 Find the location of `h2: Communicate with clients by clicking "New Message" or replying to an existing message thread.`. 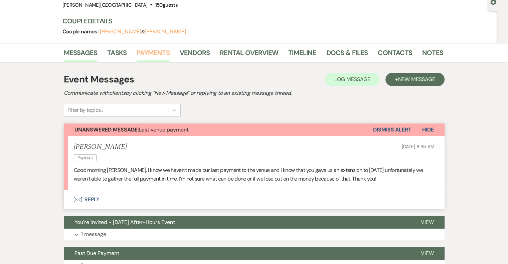

h2: Communicate with clients by clicking "New Message" or replying to an existing message thread. is located at coordinates (254, 93).